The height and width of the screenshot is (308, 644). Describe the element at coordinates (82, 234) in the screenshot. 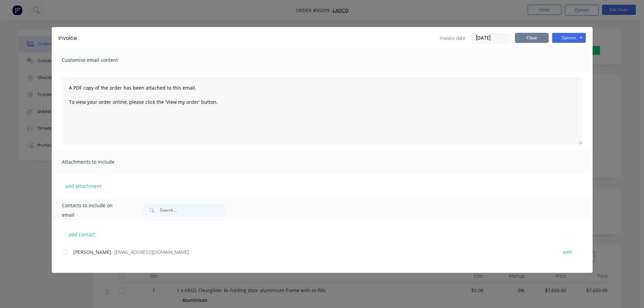

I see `button: add contact` at that location.